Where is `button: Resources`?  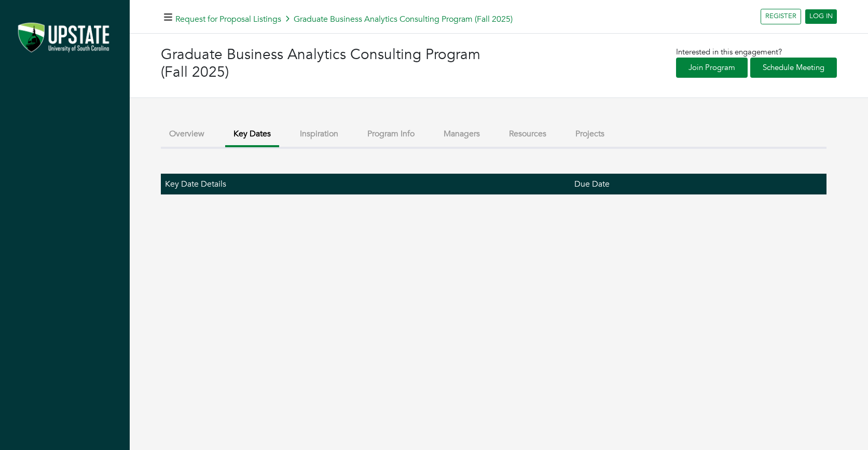 button: Resources is located at coordinates (527, 134).